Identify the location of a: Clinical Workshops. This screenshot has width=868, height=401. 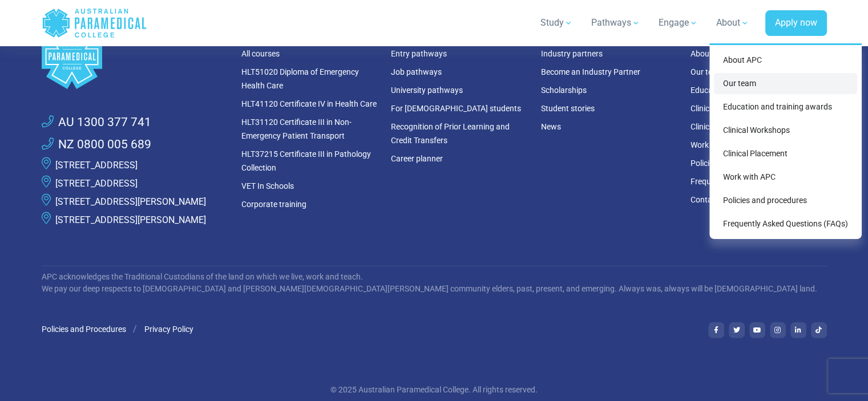
(724, 109).